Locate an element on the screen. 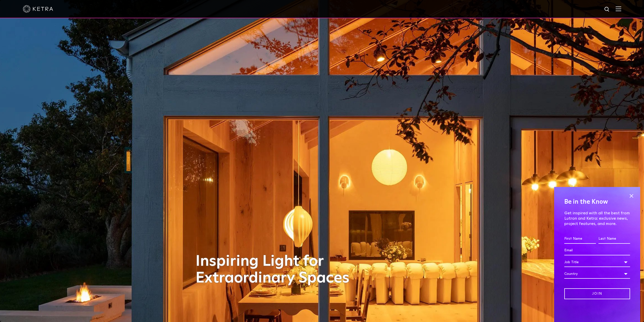 Image resolution: width=644 pixels, height=322 pixels. p: Get inspired with all the best from Lutron and Ketra: exclusive news, project features, and more. is located at coordinates (597, 218).